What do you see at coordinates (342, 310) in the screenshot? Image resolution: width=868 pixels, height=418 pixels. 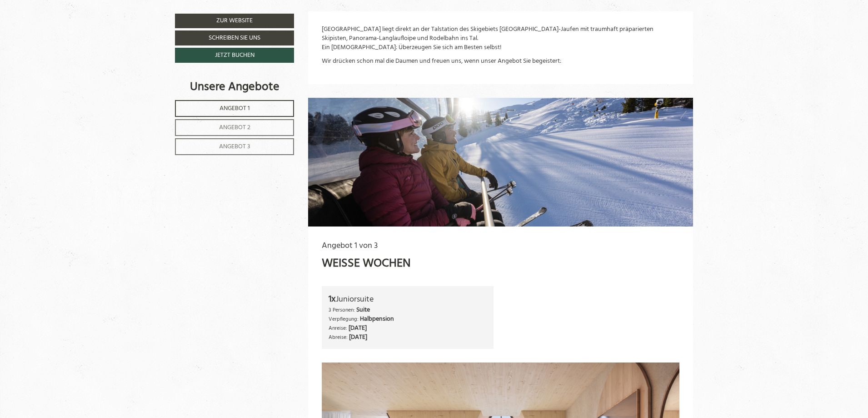 I see `small: 3 Personen:` at bounding box center [342, 310].